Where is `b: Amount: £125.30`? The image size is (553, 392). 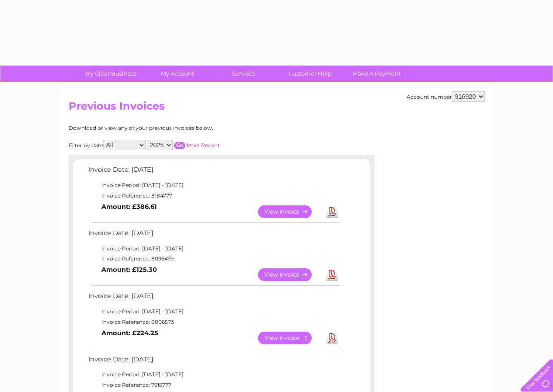 b: Amount: £125.30 is located at coordinates (129, 270).